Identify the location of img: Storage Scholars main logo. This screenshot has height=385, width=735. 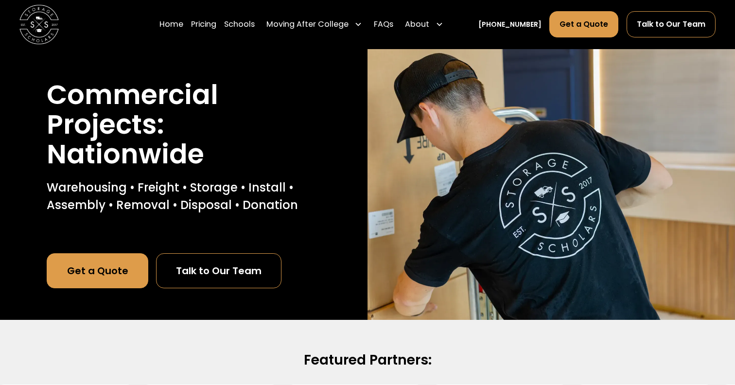
(39, 24).